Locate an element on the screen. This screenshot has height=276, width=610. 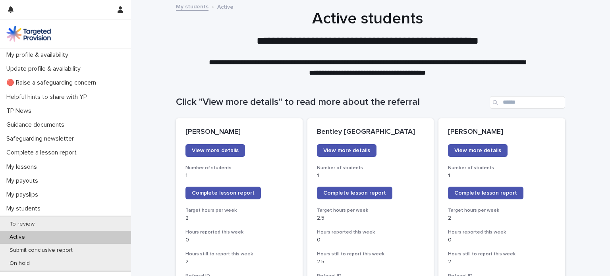
input: Search is located at coordinates (527, 102).